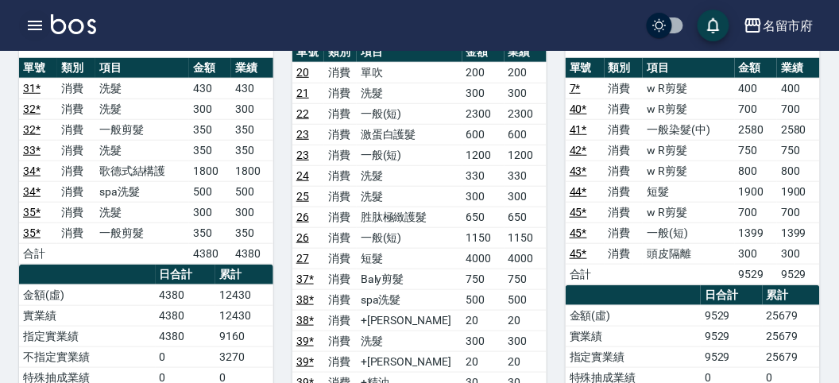 The image size is (839, 383). What do you see at coordinates (303, 196) in the screenshot?
I see `a: 25` at bounding box center [303, 196].